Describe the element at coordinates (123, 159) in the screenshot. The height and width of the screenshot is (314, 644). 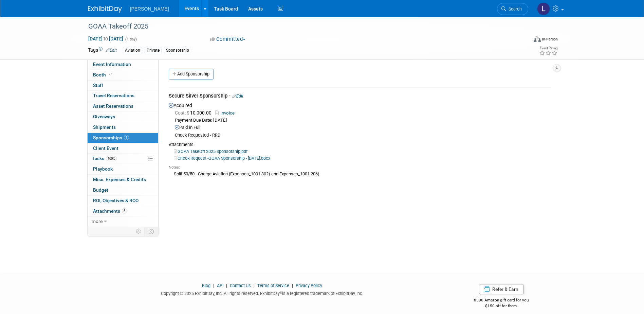
I see `a: Tasks100%` at that location.